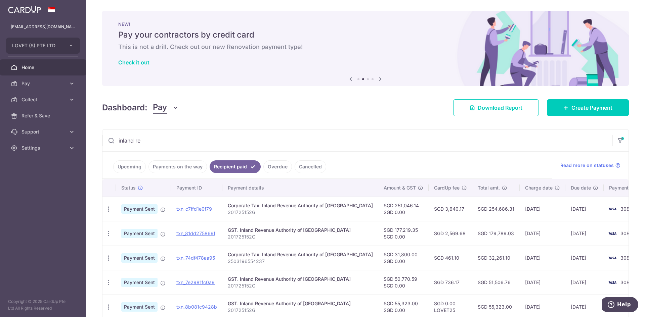 The image size is (645, 317). I want to click on td: SGD 461.10, so click(450, 258).